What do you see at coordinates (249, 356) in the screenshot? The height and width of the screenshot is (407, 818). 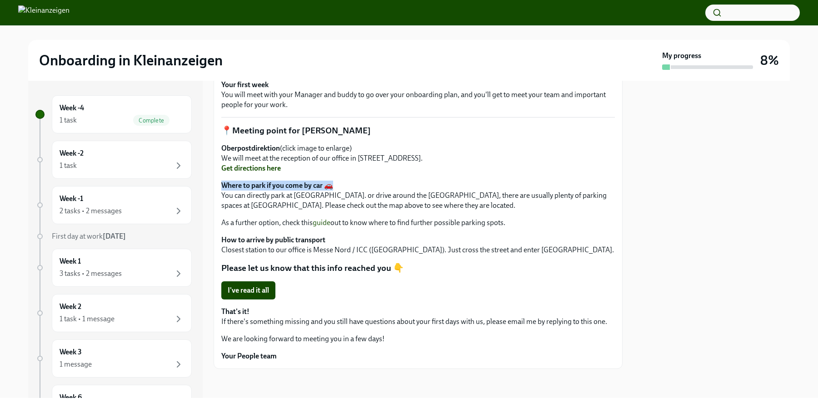 I see `strong: Your People team` at bounding box center [249, 356].